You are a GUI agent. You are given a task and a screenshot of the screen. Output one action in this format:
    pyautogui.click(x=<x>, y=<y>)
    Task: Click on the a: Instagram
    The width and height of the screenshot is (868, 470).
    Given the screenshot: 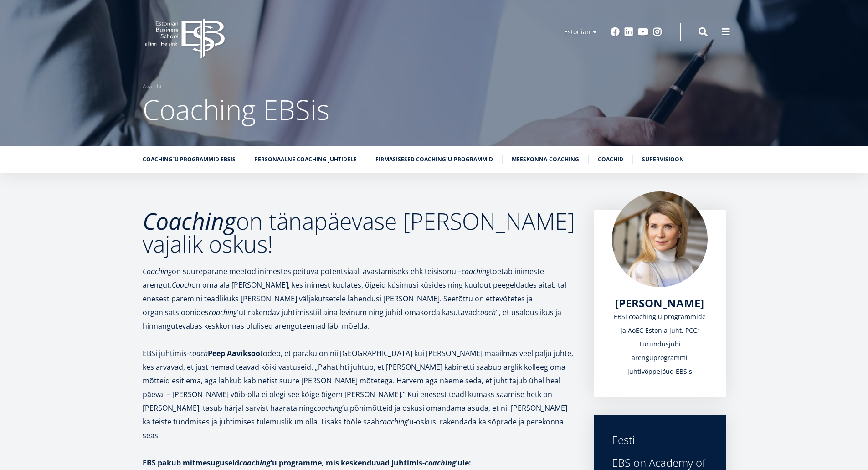 What is the action you would take?
    pyautogui.click(x=658, y=32)
    